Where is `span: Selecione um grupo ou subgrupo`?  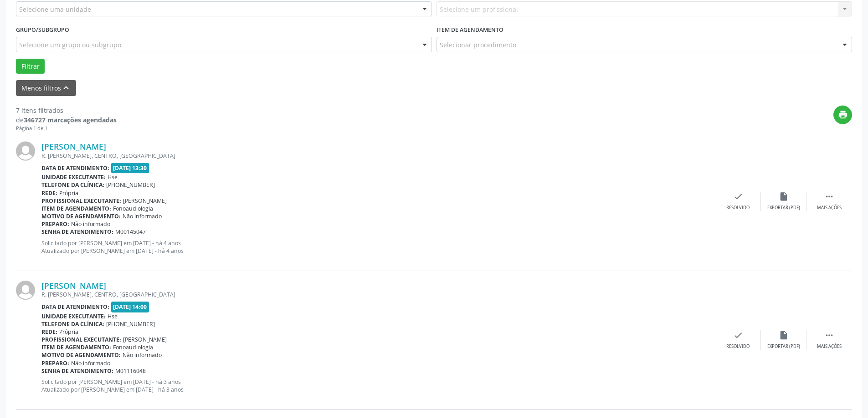 span: Selecione um grupo ou subgrupo is located at coordinates (70, 44).